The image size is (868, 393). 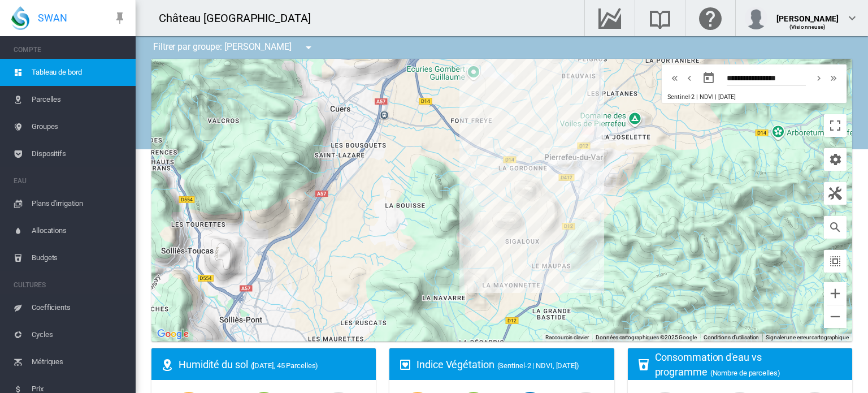 What do you see at coordinates (690, 78) in the screenshot?
I see `button: icon-chevron-left` at bounding box center [690, 78].